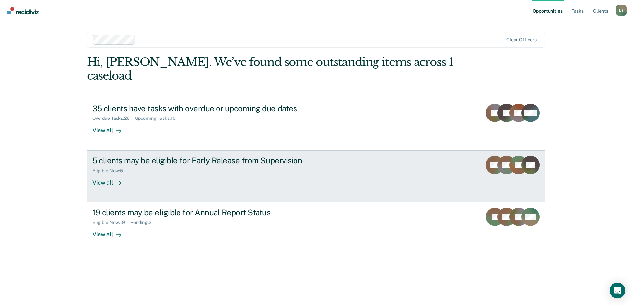  What do you see at coordinates (158, 118) in the screenshot?
I see `div: Upcoming Tasks : 10` at bounding box center [158, 118].